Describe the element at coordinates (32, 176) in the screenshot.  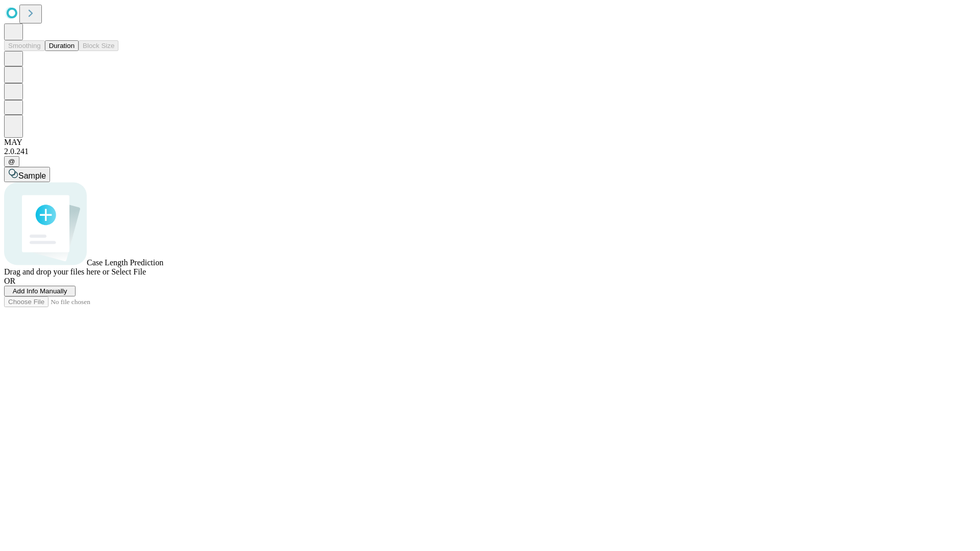
I see `span: Sample` at that location.